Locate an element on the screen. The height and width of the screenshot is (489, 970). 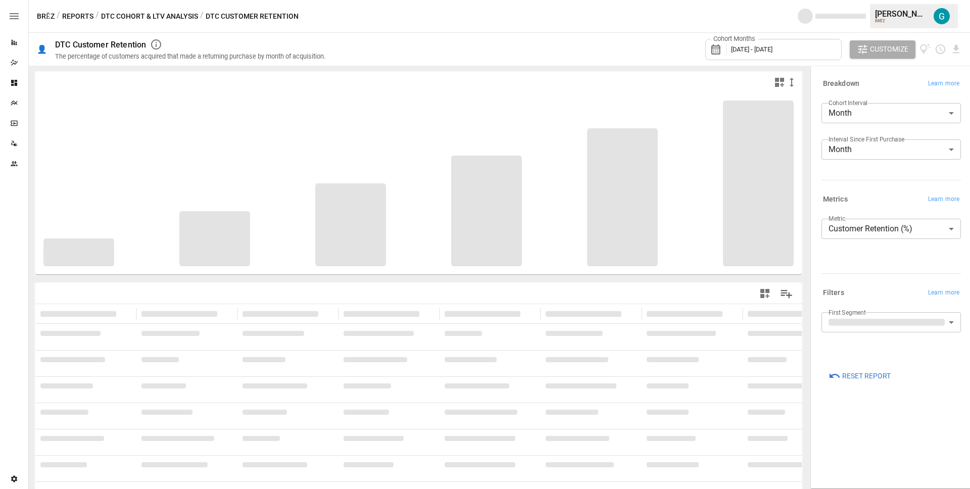
button: View documentation is located at coordinates (925, 49).